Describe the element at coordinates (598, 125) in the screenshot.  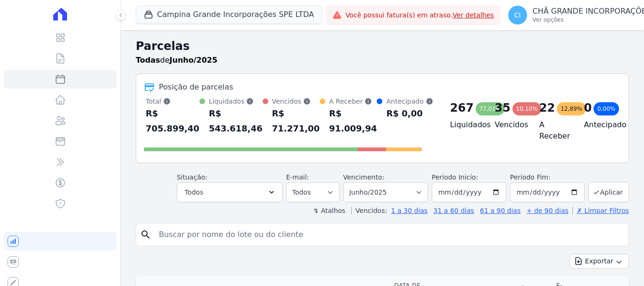
I see `h4: Antecipado` at that location.